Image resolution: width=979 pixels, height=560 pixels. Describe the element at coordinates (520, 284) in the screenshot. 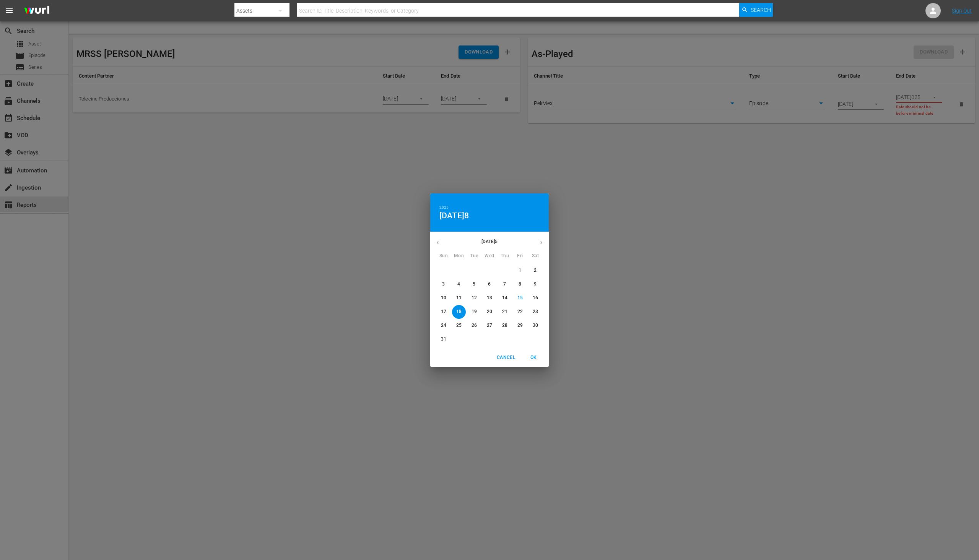

I see `button: 8` at that location.